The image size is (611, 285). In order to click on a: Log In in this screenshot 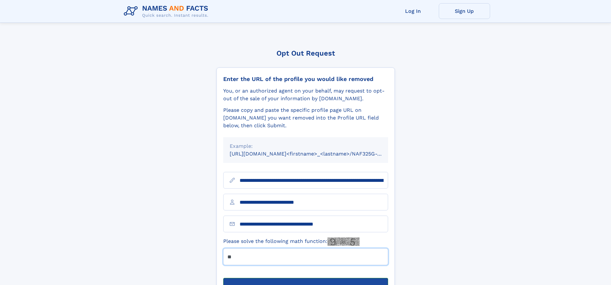, I will do `click(413, 11)`.